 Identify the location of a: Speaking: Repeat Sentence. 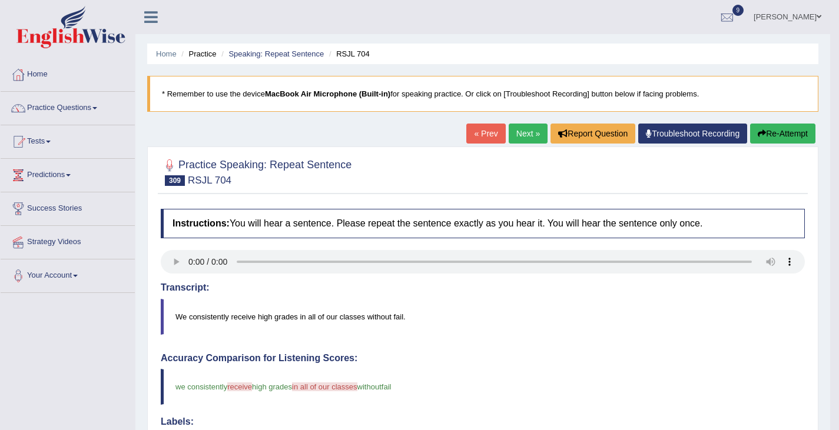
(276, 54).